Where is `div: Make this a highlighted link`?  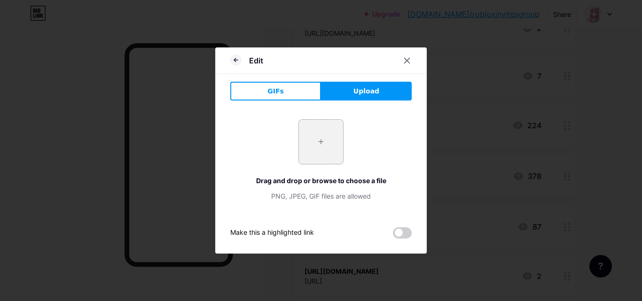
div: Make this a highlighted link is located at coordinates (272, 233).